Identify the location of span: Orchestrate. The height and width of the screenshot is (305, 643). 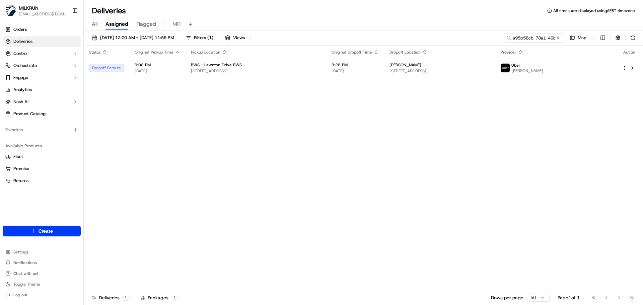
(25, 66).